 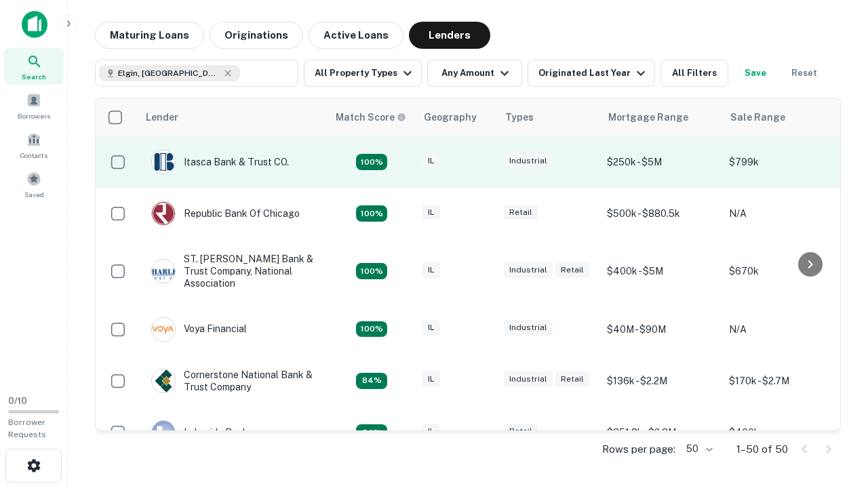 What do you see at coordinates (661, 433) in the screenshot?
I see `td: $351.8k - $2.3M` at bounding box center [661, 433].